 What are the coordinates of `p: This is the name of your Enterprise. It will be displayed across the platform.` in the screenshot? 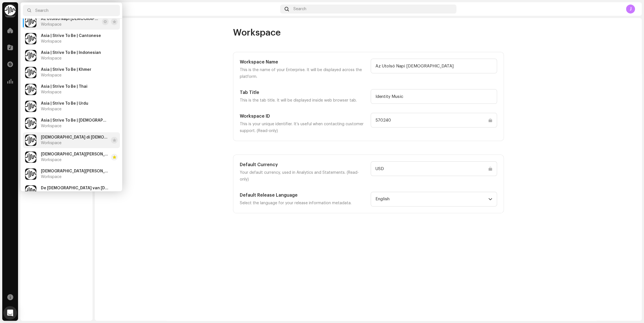 It's located at (303, 73).